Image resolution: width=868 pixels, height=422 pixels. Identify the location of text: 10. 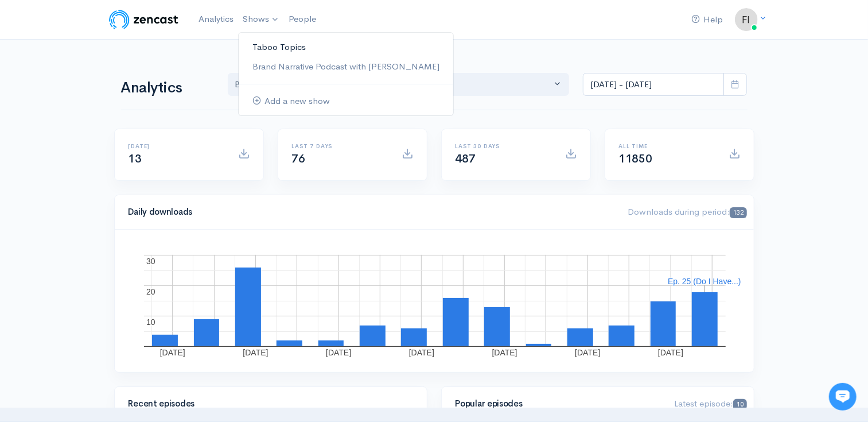
(151, 322).